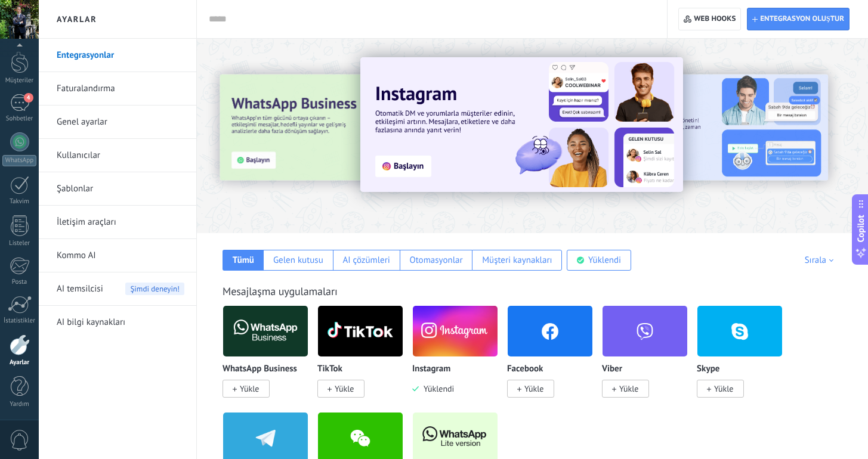 The image size is (868, 459). I want to click on p: Instagram, so click(431, 369).